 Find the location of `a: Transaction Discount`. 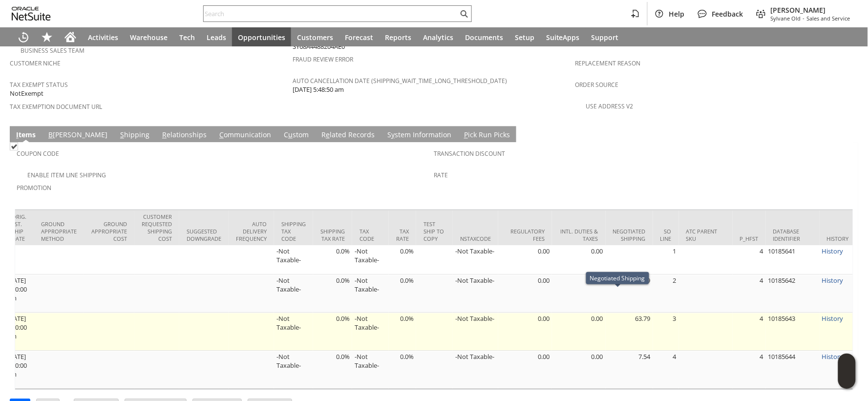

a: Transaction Discount is located at coordinates (470, 153).